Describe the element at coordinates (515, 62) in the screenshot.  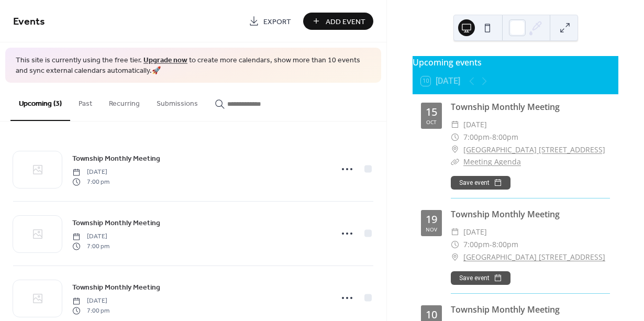
I see `div: Upcoming events` at that location.